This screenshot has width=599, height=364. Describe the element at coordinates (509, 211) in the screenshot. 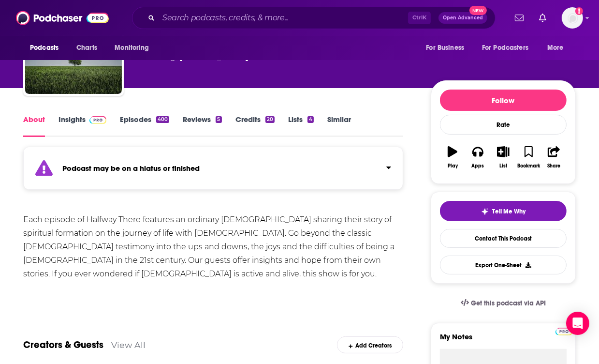

I see `span: Tell Me Why` at that location.